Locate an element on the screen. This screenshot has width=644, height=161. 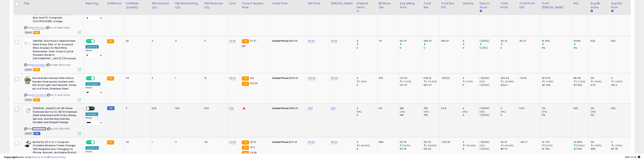
div: 11 is located at coordinates (136, 108).